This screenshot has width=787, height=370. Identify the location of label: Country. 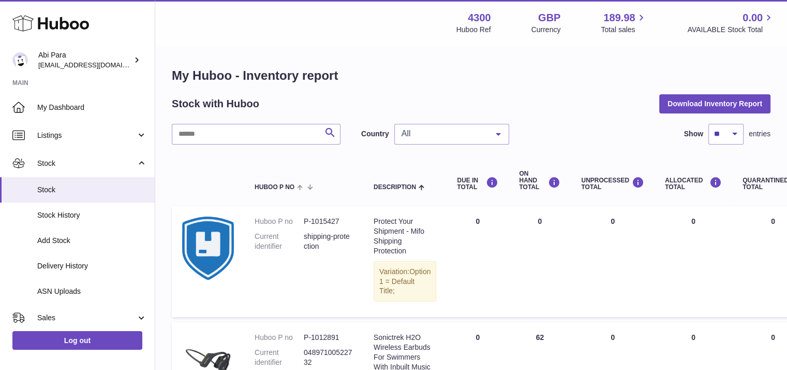
(375, 134).